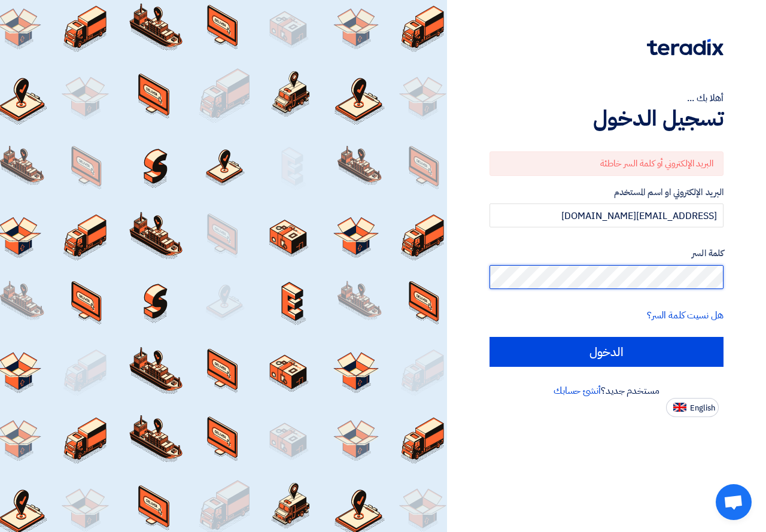  I want to click on a: Open chat, so click(734, 501).